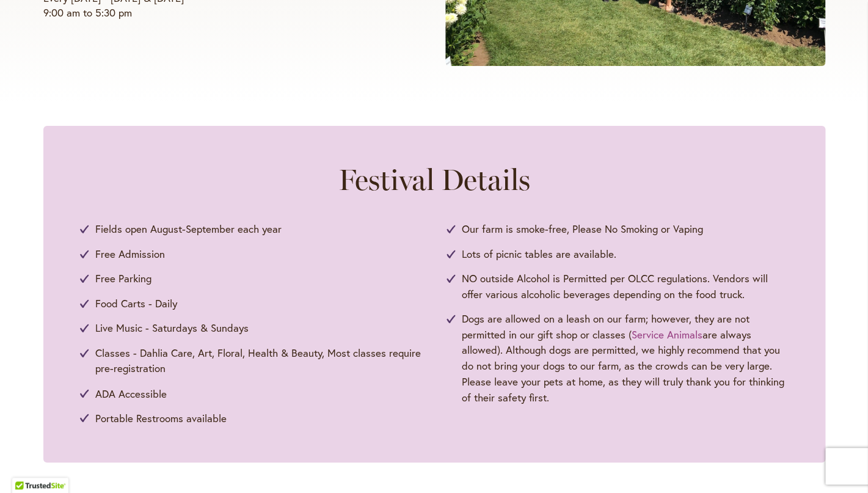  Describe the element at coordinates (539, 254) in the screenshot. I see `span: Lots of picnic tables are available.` at that location.